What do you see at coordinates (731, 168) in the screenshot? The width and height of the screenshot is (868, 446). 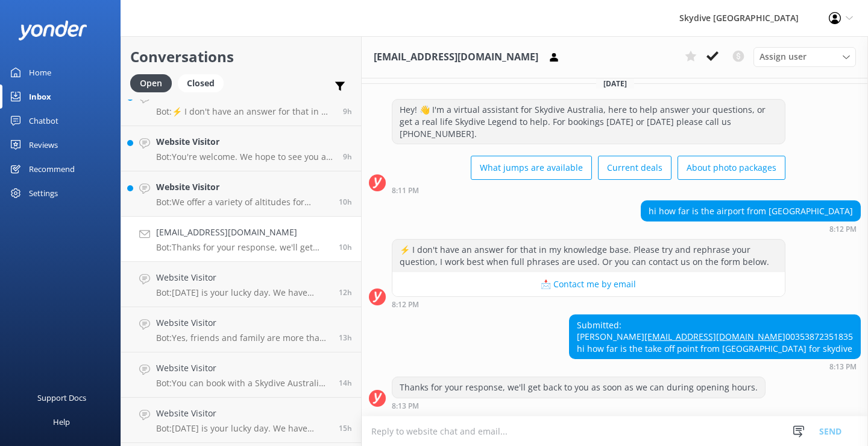 I see `button: About photo packages` at bounding box center [731, 168].